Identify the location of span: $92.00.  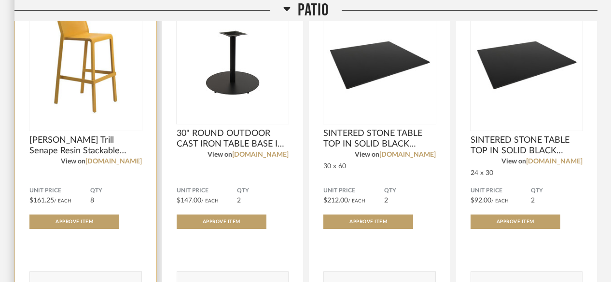
(481, 201).